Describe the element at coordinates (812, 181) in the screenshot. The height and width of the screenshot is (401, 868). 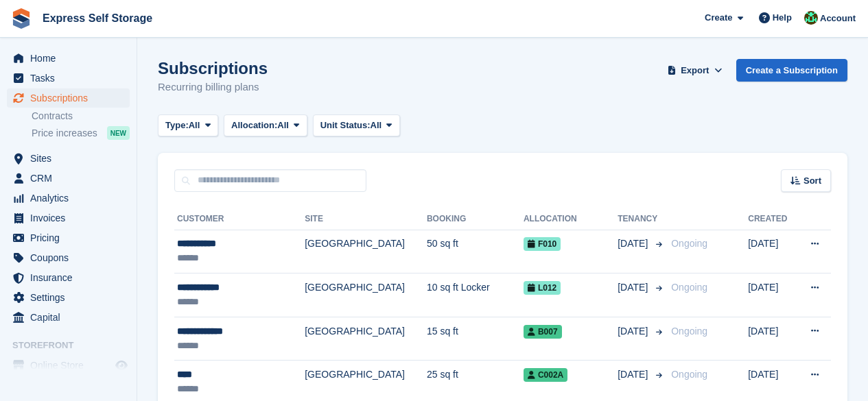
I see `span: Sort` at that location.